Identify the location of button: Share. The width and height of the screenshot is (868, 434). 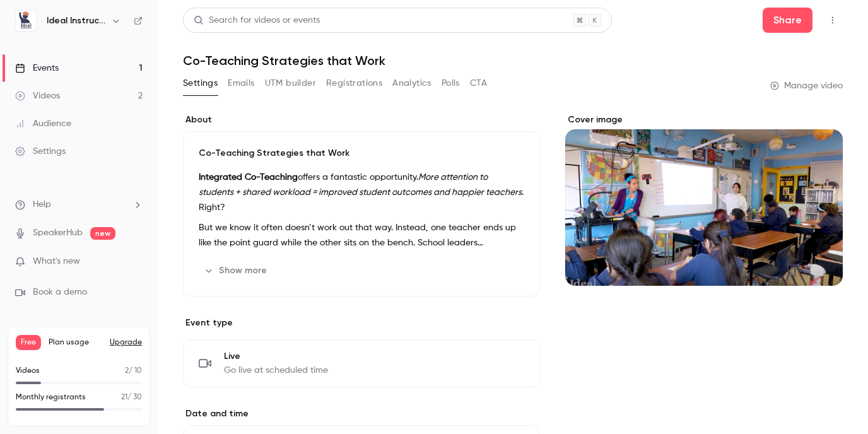
(787, 20).